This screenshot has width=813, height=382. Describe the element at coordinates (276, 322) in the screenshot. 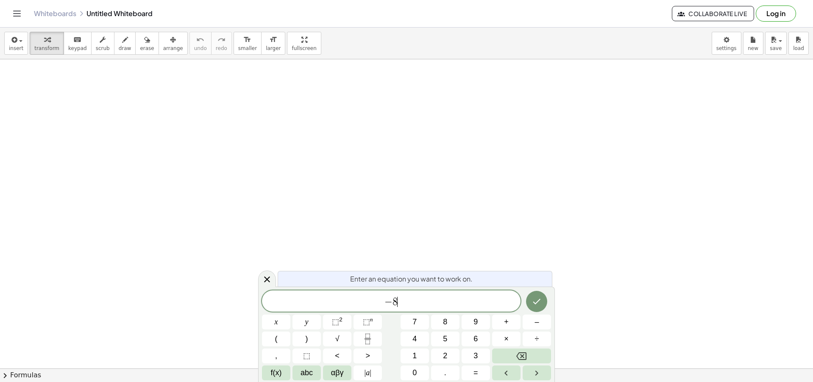

I see `button: x` at that location.